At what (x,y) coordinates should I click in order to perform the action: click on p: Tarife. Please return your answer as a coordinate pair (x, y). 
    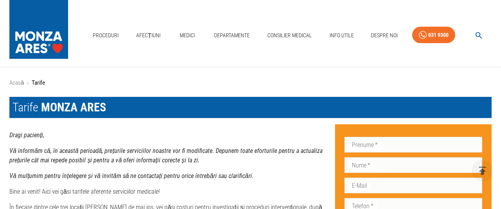
    Looking at the image, I should click on (38, 83).